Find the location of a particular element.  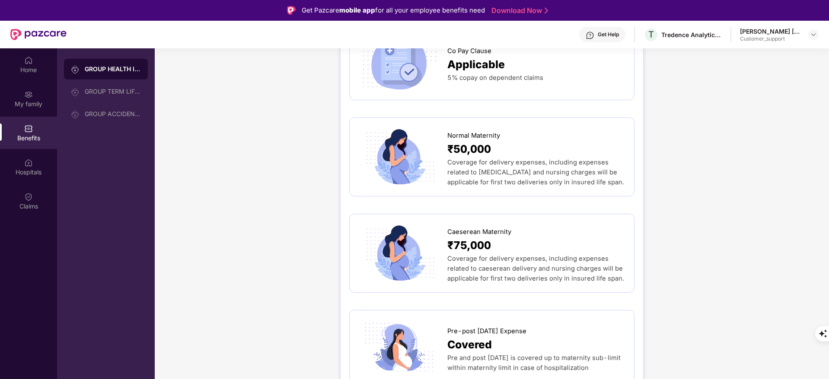

span: Applicable is located at coordinates (476, 64).